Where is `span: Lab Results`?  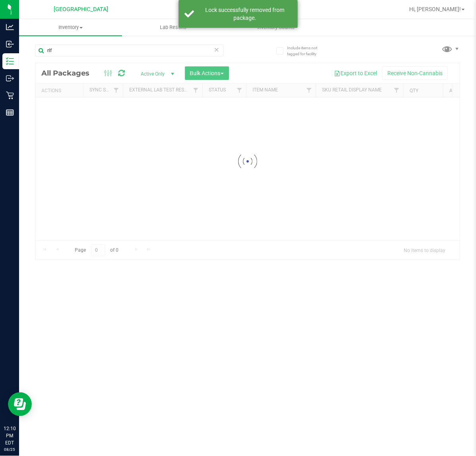
span: Lab Results is located at coordinates (173, 27).